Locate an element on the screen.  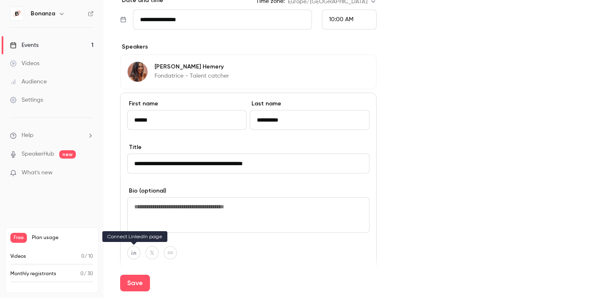
p: Fondatrice - Talent catcher is located at coordinates (192, 76).